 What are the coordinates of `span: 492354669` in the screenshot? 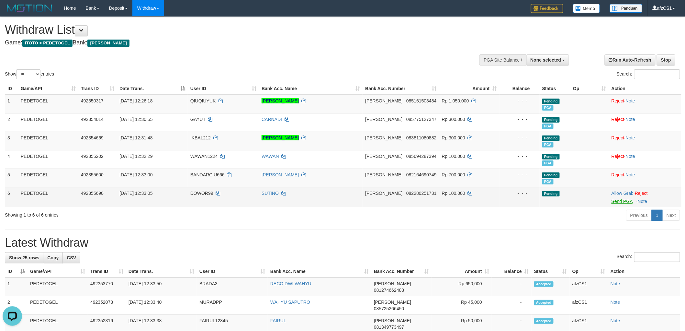 It's located at (92, 138).